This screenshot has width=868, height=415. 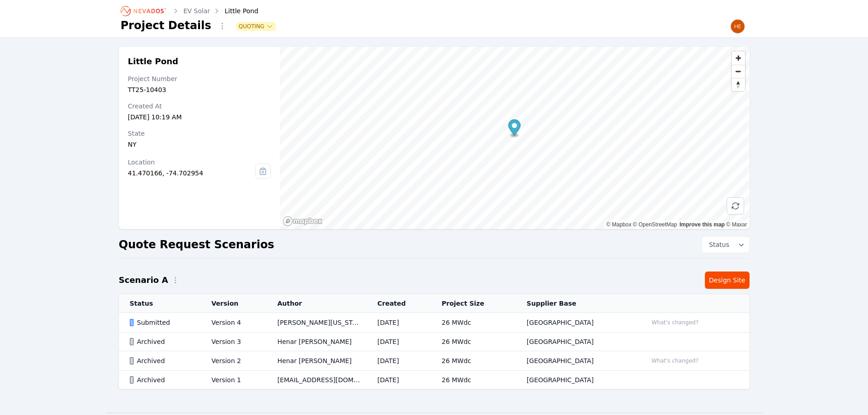 What do you see at coordinates (234, 361) in the screenshot?
I see `td: Version 2` at bounding box center [234, 361].